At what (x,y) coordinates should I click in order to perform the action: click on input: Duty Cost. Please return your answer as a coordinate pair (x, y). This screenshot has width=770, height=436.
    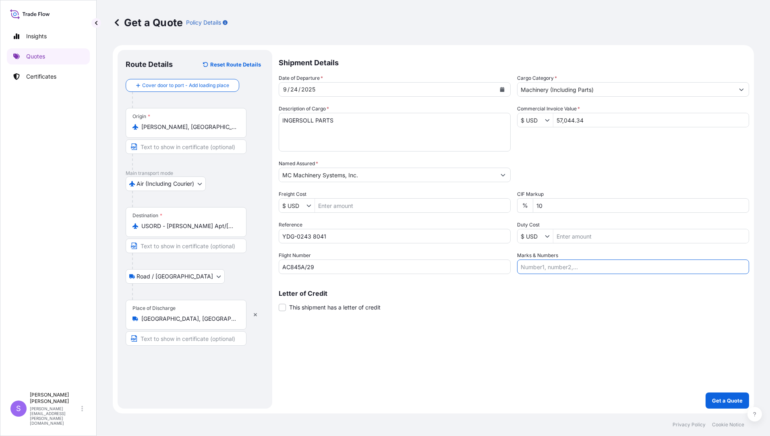
    Looking at the image, I should click on (531, 236).